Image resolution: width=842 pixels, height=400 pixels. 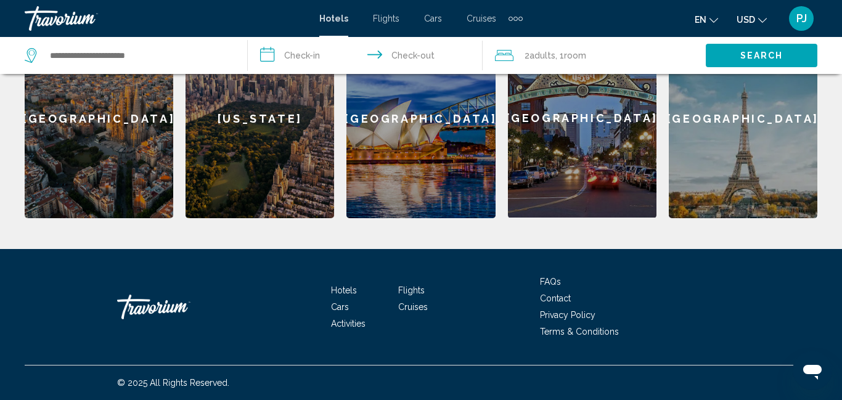 What do you see at coordinates (571, 55) in the screenshot?
I see `span: , 1` at bounding box center [571, 55].